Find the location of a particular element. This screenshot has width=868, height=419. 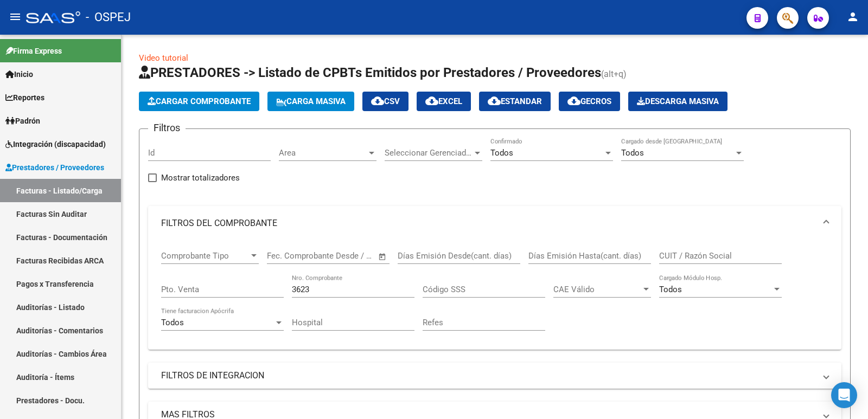

span: Cargar Comprobante is located at coordinates (199, 101).